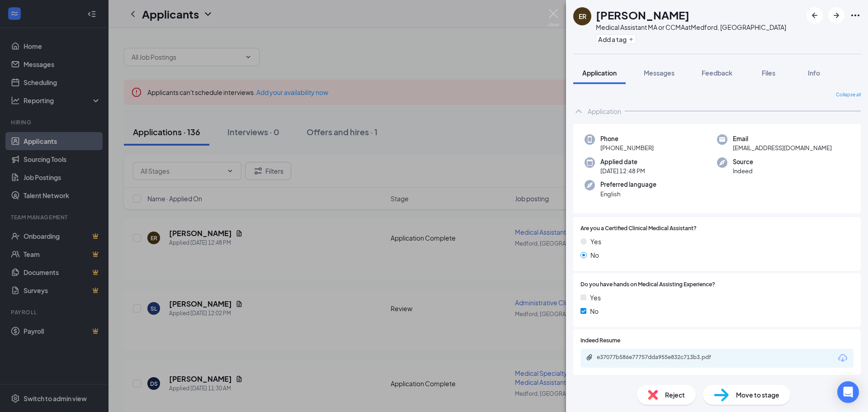 The image size is (868, 412). I want to click on span: Phone, so click(627, 139).